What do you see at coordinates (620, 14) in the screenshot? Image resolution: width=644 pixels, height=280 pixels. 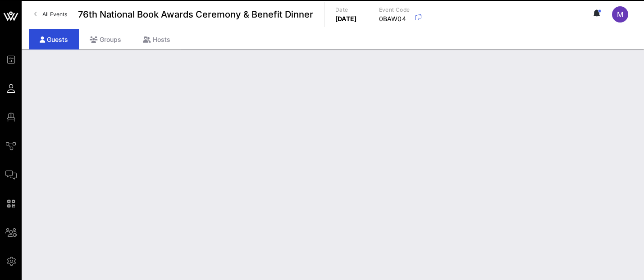 I see `span: M` at bounding box center [620, 14].